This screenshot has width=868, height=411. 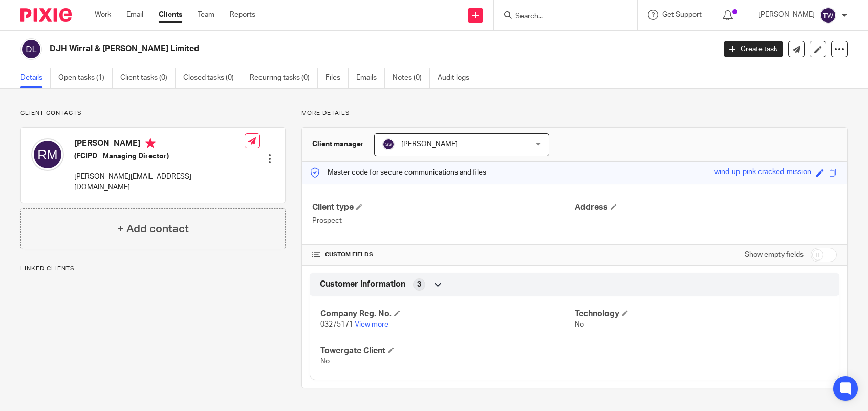 I want to click on p: Prospect, so click(x=443, y=220).